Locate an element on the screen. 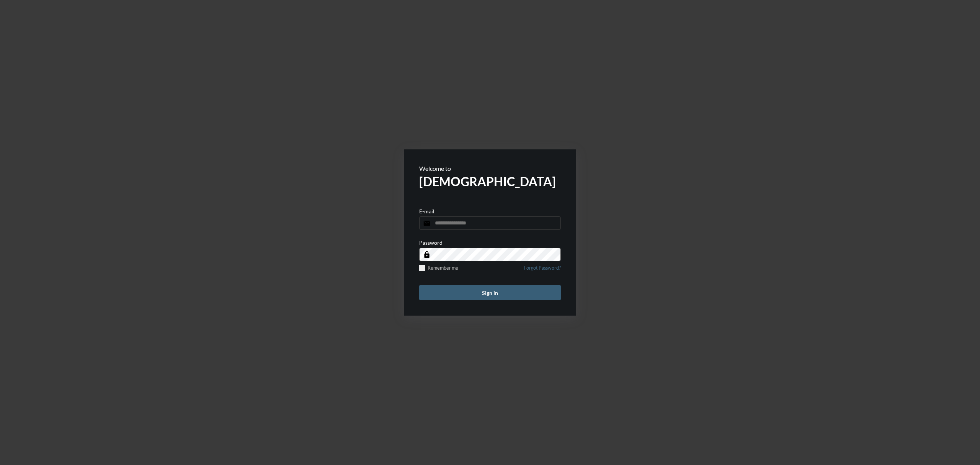  p: E-mail is located at coordinates (427, 211).